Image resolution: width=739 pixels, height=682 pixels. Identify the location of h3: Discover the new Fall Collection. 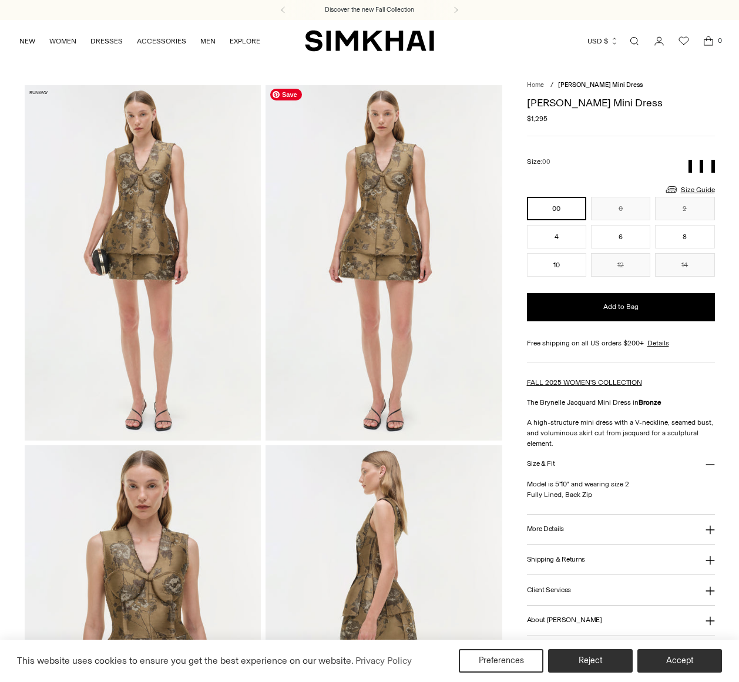
(369, 10).